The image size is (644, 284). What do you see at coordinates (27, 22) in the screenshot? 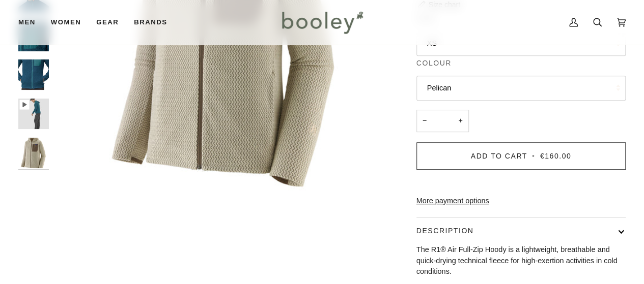
I see `span: Men` at bounding box center [27, 22].